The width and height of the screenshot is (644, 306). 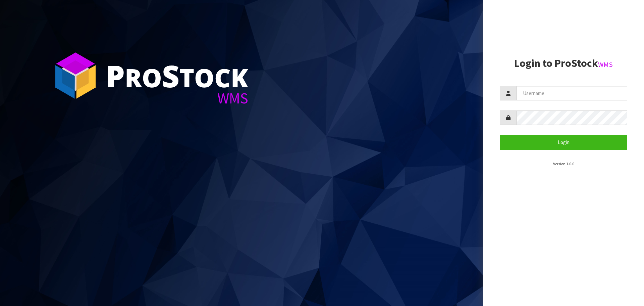 I want to click on div: WMS, so click(x=177, y=98).